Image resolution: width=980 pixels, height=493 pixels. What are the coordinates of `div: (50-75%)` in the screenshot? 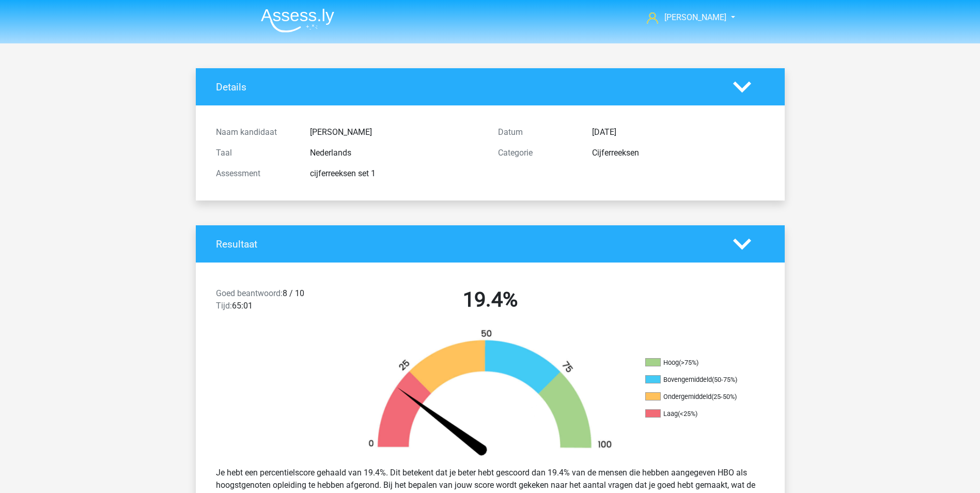 It's located at (724, 380).